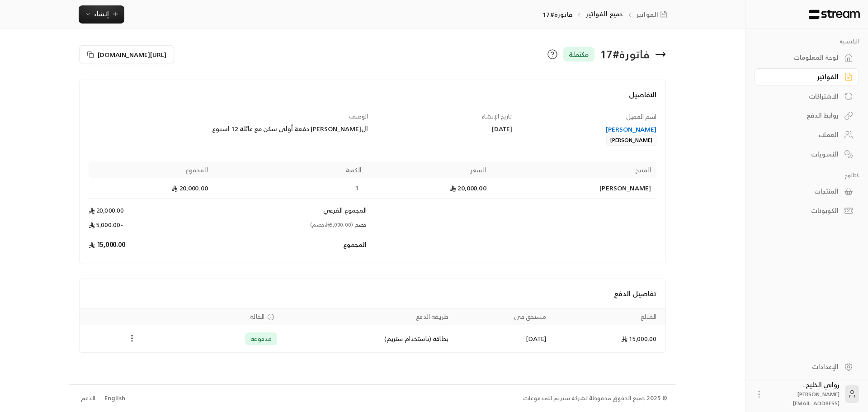 This screenshot has width=868, height=412. What do you see at coordinates (558, 15) in the screenshot?
I see `p: فاتورة#17` at bounding box center [558, 15].